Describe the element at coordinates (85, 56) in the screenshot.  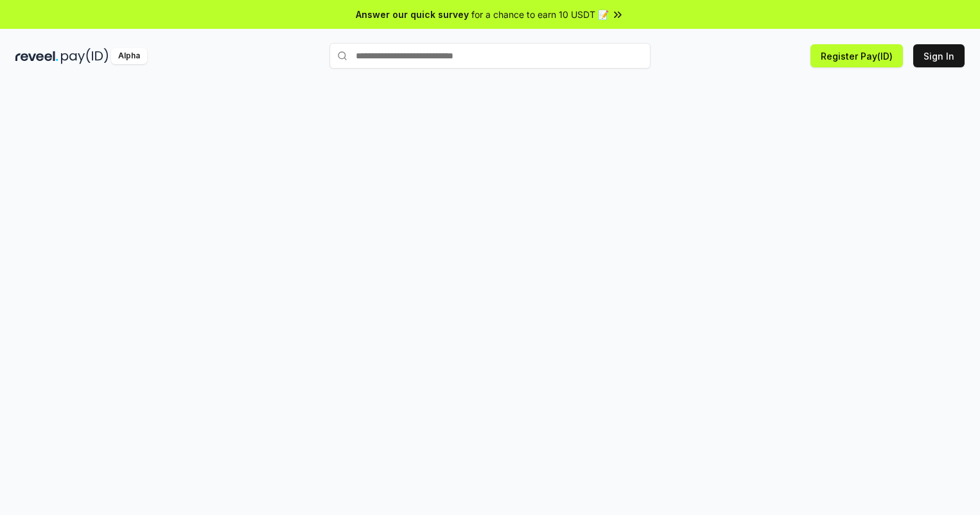
I see `img: pay_id` at that location.